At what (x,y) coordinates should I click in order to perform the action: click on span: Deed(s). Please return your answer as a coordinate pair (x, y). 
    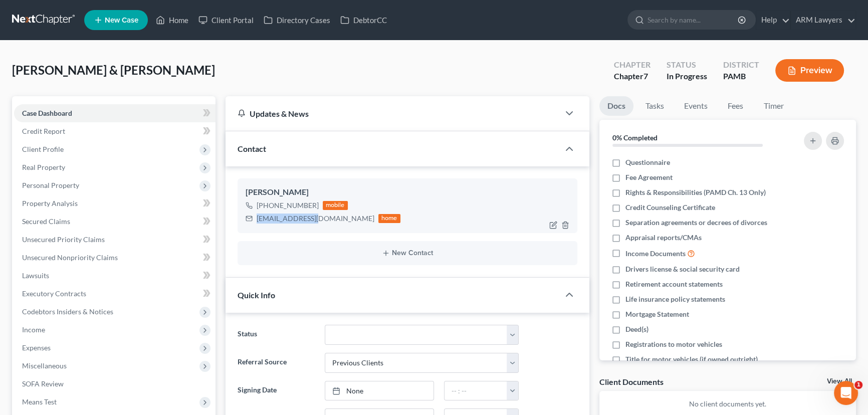
    Looking at the image, I should click on (637, 330).